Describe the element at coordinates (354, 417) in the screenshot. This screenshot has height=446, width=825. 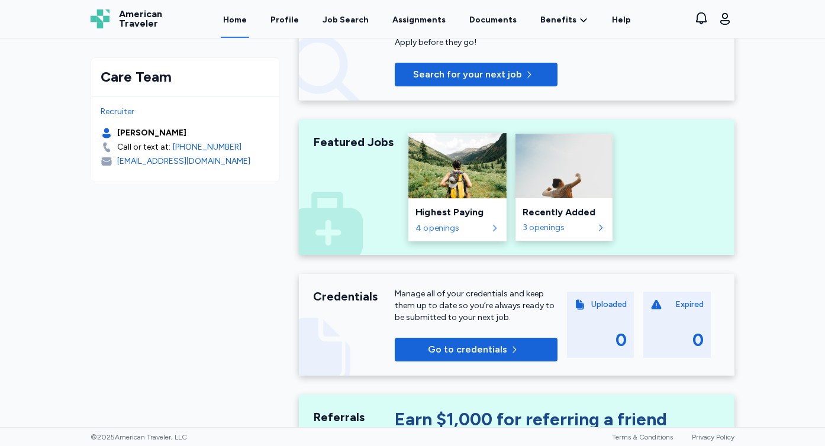
I see `div: Referrals` at that location.